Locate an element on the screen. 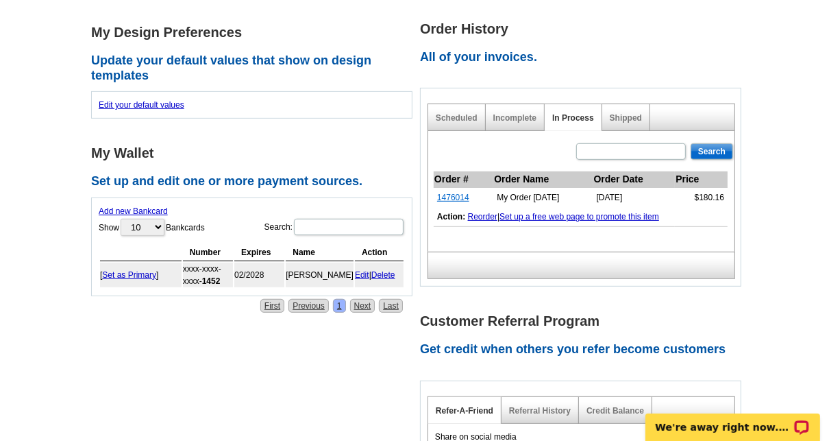 This screenshot has height=441, width=829. a: First is located at coordinates (272, 306).